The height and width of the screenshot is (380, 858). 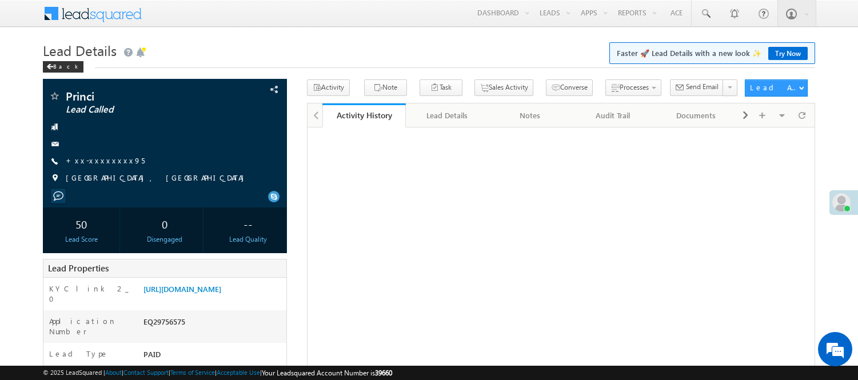 What do you see at coordinates (383, 373) in the screenshot?
I see `span: 39660` at bounding box center [383, 373].